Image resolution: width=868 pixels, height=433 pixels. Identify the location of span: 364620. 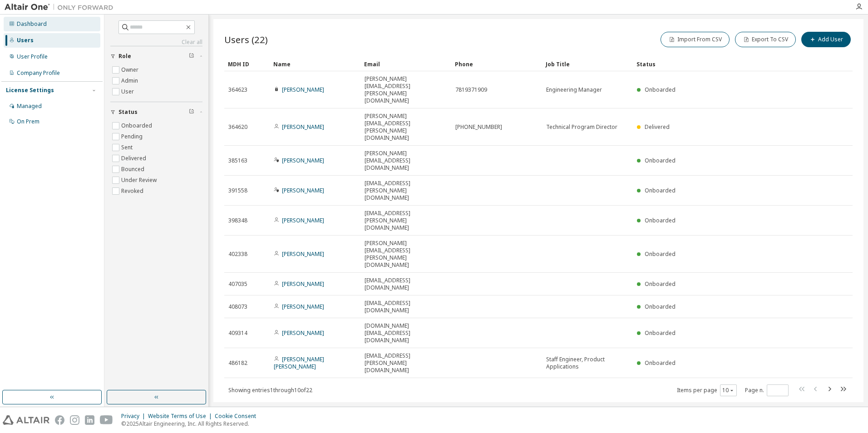
(238, 127).